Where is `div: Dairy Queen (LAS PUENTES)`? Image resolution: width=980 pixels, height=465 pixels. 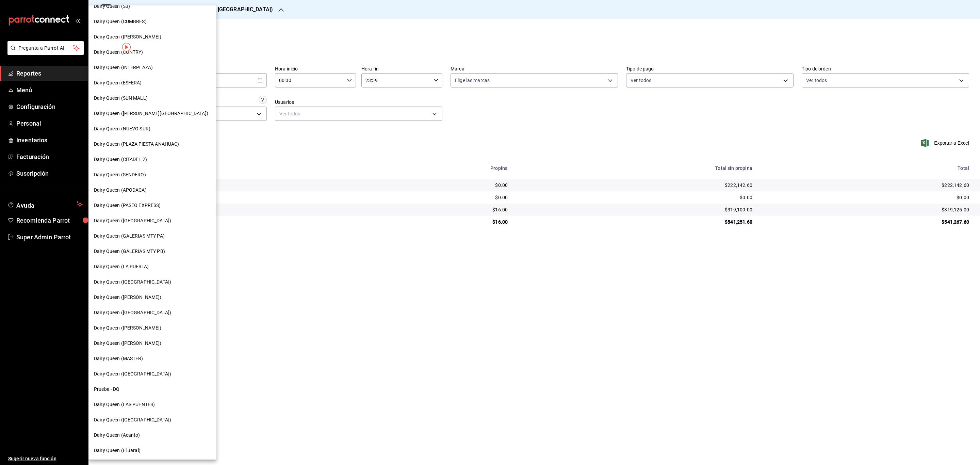 div: Dairy Queen (LAS PUENTES) is located at coordinates (153, 405).